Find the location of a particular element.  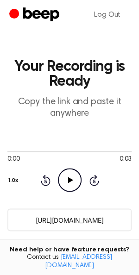

span: 0:03 is located at coordinates (126, 159).